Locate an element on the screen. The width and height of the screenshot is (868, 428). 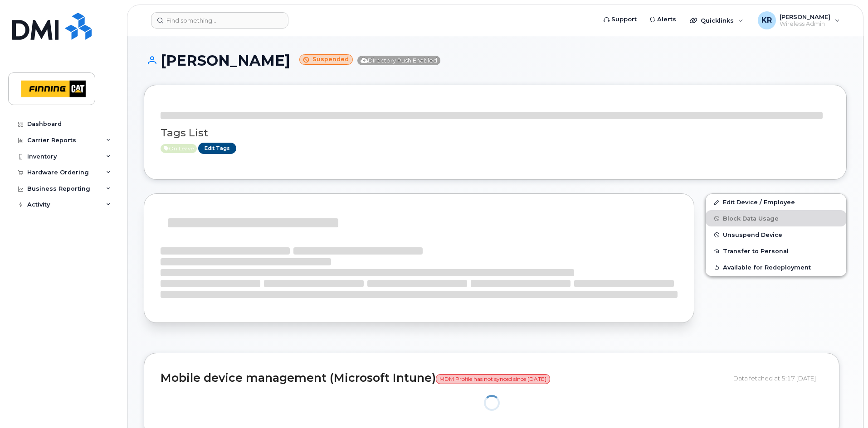
span: Active is located at coordinates (179, 149).